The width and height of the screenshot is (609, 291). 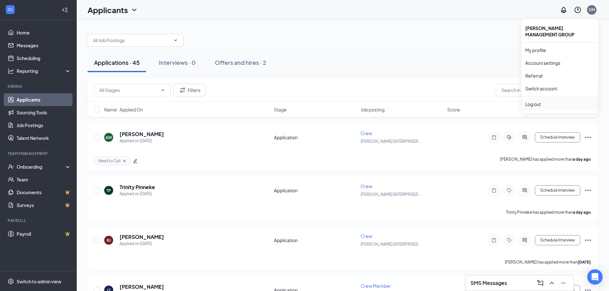 What do you see at coordinates (376, 286) in the screenshot?
I see `span: Crew Member` at bounding box center [376, 286].